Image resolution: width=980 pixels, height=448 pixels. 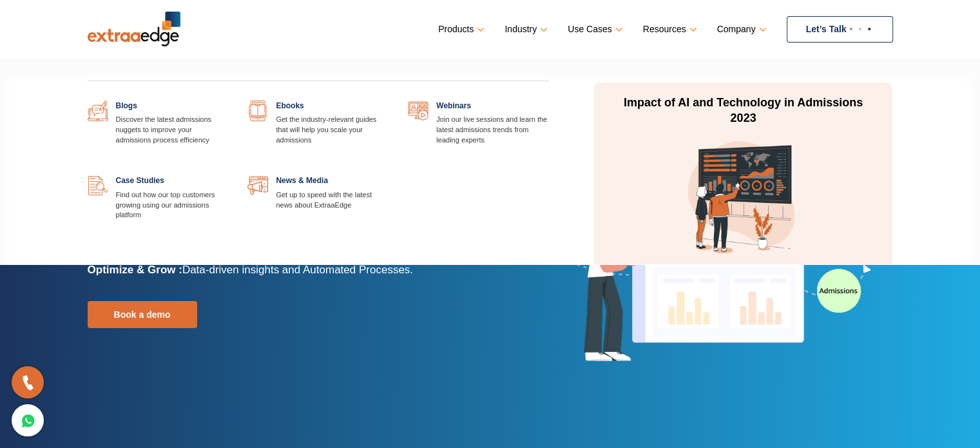 What do you see at coordinates (142, 314) in the screenshot?
I see `a: Book a demo` at bounding box center [142, 314].